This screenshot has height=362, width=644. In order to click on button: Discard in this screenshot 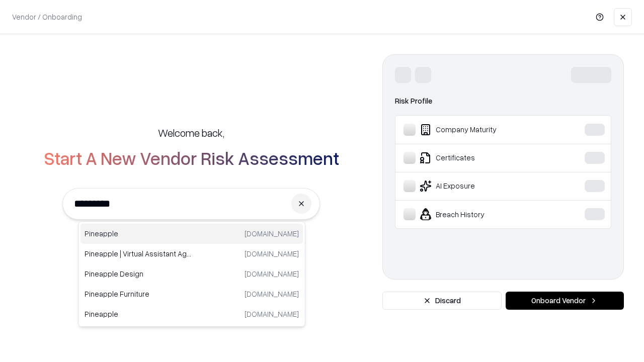, I will do `click(442, 301)`.